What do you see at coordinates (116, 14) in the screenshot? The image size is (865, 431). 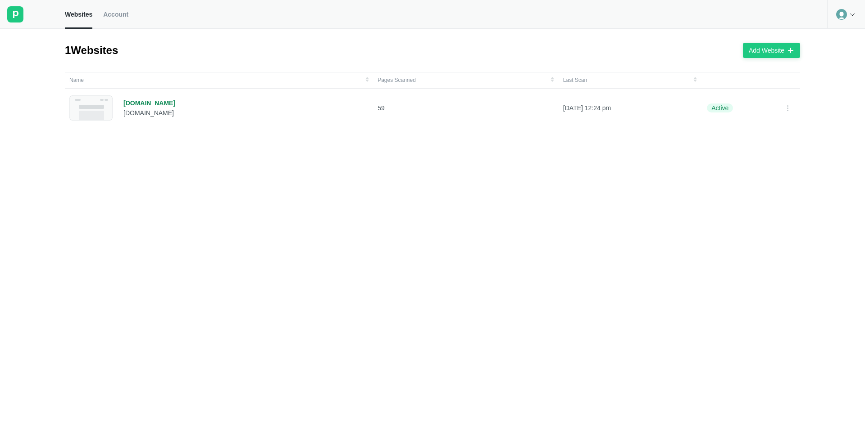 I see `span: Account` at bounding box center [116, 14].